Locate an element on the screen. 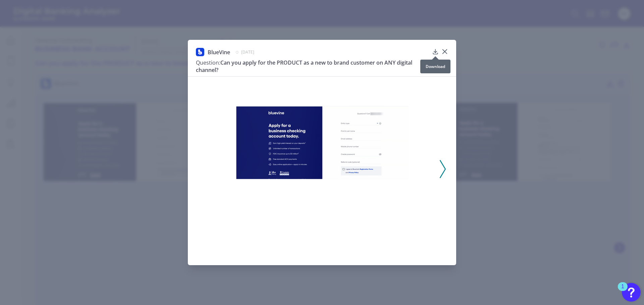  div: 1 is located at coordinates (623, 292).